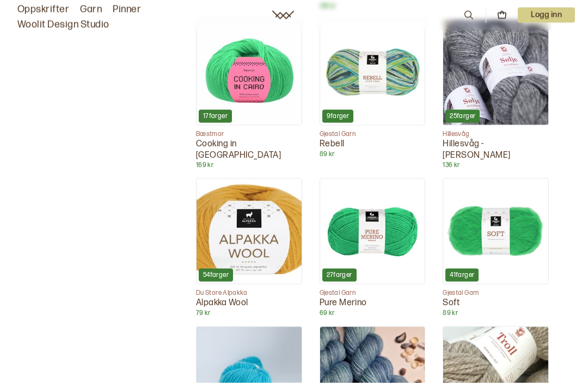 Image resolution: width=588 pixels, height=383 pixels. I want to click on img: Hillesvåg - Luna Lamullgarn, so click(496, 72).